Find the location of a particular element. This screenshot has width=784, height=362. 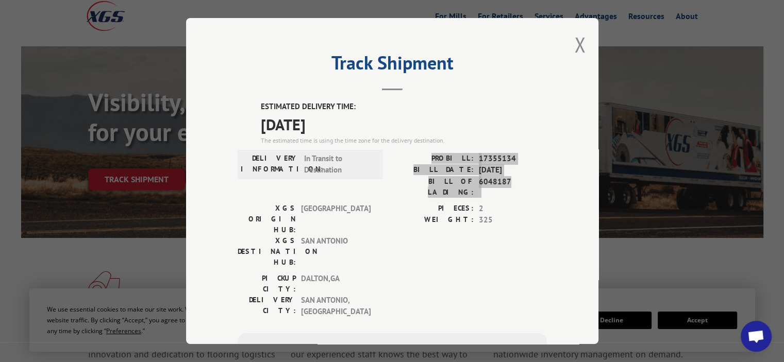

span: 325 is located at coordinates (513, 220).